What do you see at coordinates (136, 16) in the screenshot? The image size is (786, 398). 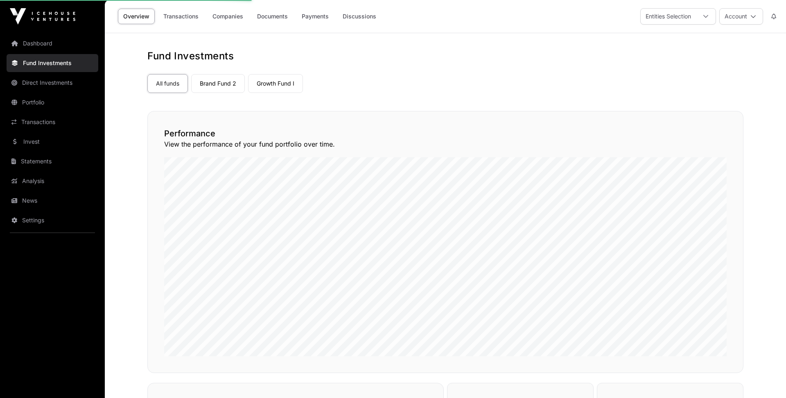 I see `a: Overview` at bounding box center [136, 16].